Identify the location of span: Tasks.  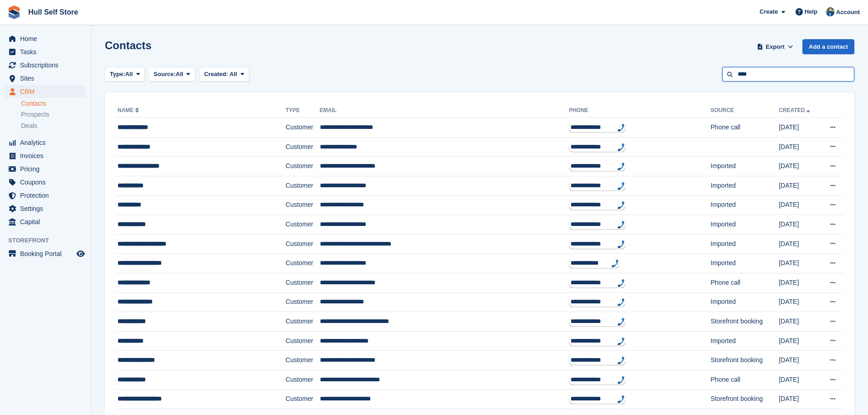
(48, 52).